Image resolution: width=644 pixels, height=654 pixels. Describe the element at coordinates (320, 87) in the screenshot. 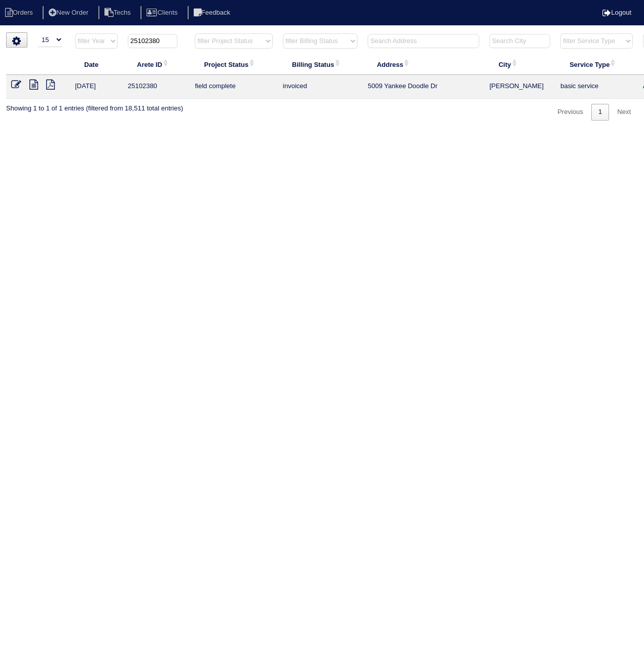

I see `td: invoiced` at that location.